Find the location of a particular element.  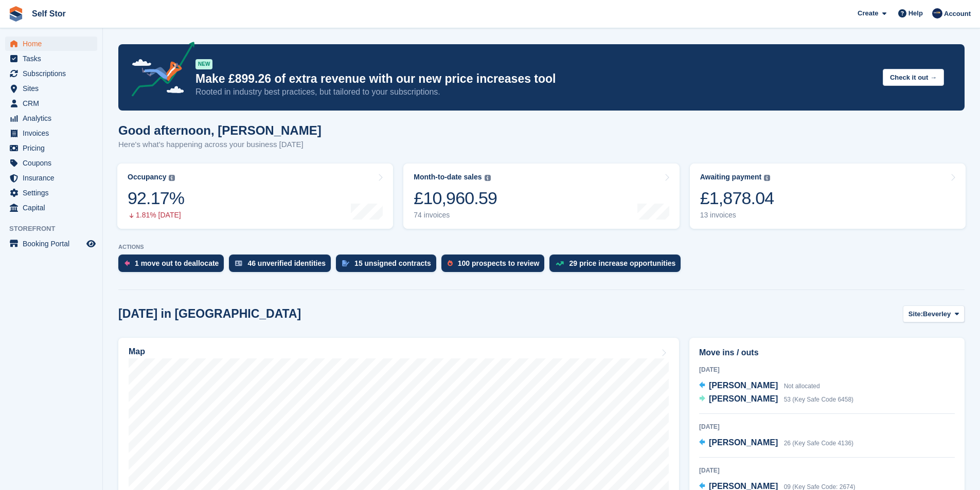

img: price_increase_opportunities-93ffe204e8149a01c8c9dc8f82e8f89637d9d84a8eef4429ea346261dce0b2c0.svg is located at coordinates (560, 263).